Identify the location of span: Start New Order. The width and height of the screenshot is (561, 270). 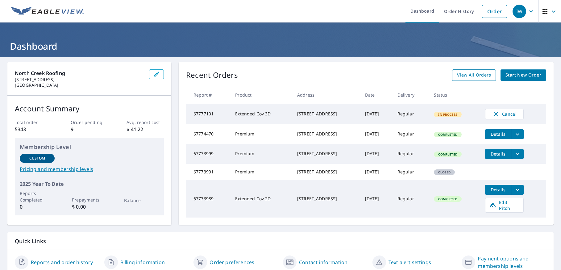
(523, 75).